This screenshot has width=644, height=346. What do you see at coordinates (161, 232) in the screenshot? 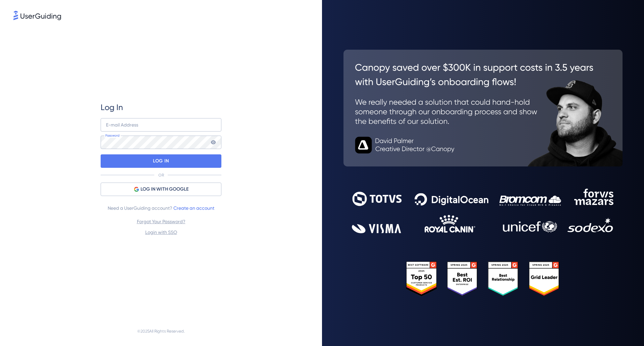
I see `a: Login with SSO` at bounding box center [161, 232].